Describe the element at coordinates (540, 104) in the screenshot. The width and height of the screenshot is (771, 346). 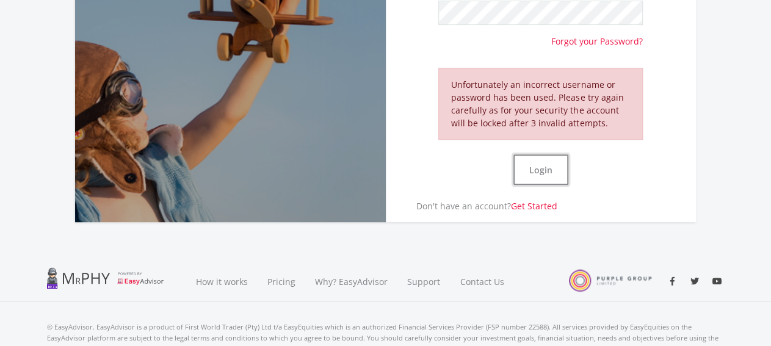
I see `div: Unfortunately an incorrect username or password has been used. Please try again carefully as for ...` at that location.